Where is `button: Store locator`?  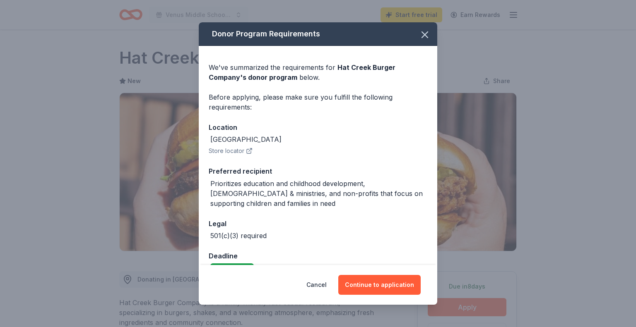 button: Store locator is located at coordinates (231, 151).